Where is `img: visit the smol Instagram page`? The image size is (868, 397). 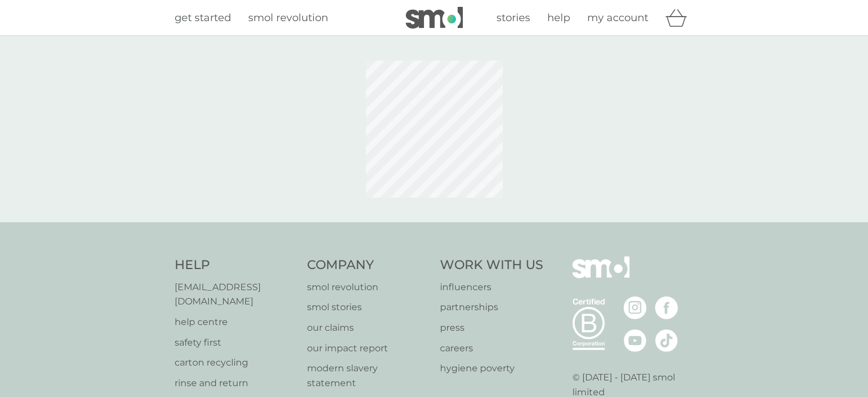
img: visit the smol Instagram page is located at coordinates (635, 308).